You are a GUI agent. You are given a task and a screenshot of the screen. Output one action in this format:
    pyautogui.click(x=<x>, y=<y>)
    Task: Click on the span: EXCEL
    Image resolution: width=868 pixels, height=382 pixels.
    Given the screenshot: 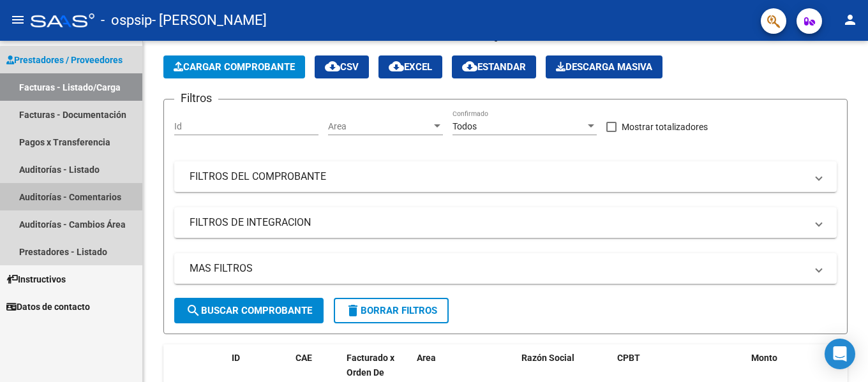 What is the action you would take?
    pyautogui.click(x=410, y=67)
    